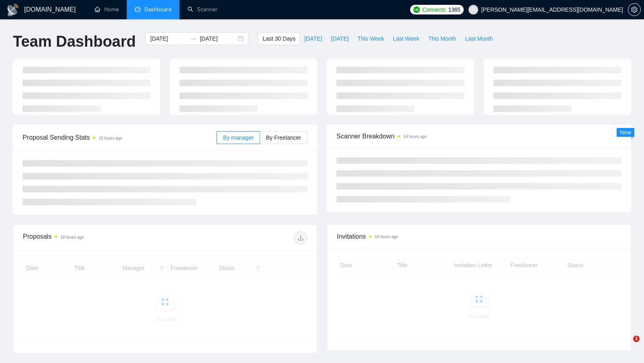 The height and width of the screenshot is (363, 644). Describe the element at coordinates (168, 39) in the screenshot. I see `input: Start date` at that location.